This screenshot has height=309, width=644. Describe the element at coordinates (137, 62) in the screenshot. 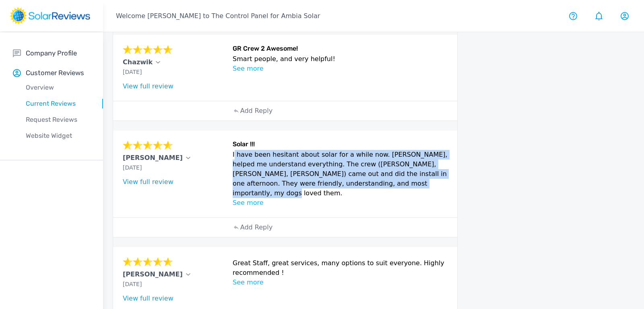

I see `p: Chazwik` at that location.